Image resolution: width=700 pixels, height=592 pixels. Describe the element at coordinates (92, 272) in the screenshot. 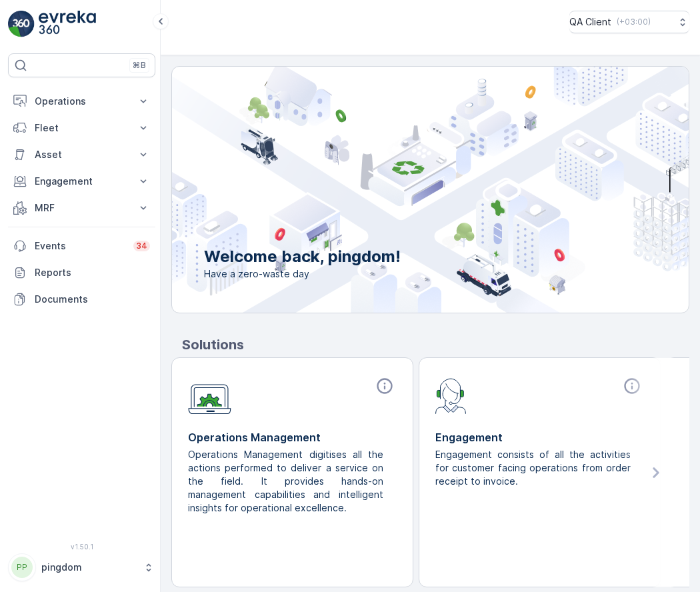

I see `p: Reports` at that location.